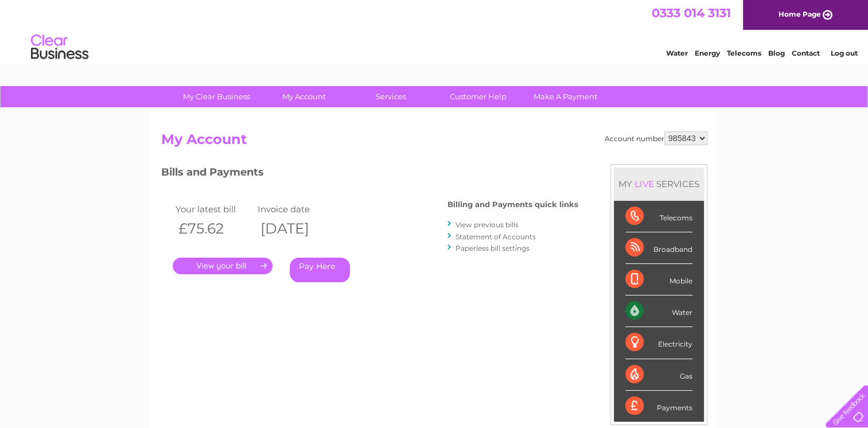 This screenshot has width=868, height=428. I want to click on a: Water, so click(676, 53).